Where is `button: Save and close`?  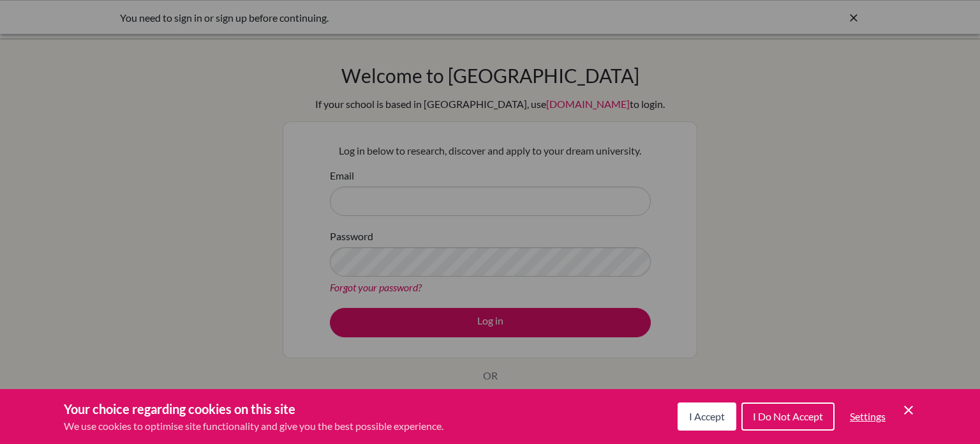 button: Save and close is located at coordinates (908, 410).